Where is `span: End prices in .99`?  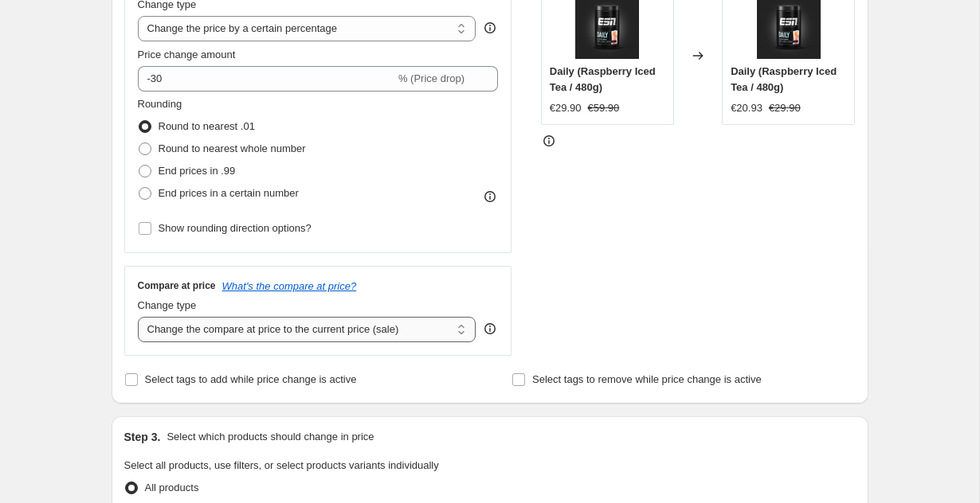 span: End prices in .99 is located at coordinates (197, 170).